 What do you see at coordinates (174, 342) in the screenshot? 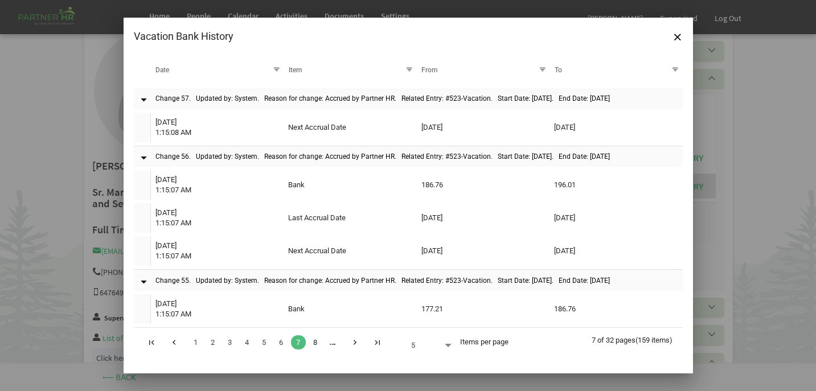
I see `div: Go to previous page` at bounding box center [174, 342].